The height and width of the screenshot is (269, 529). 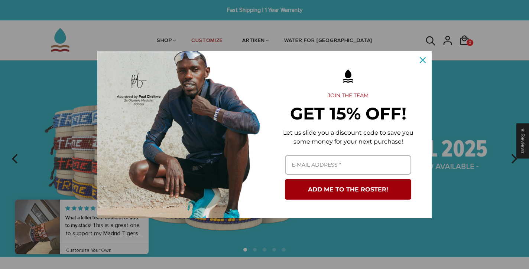 What do you see at coordinates (423, 60) in the screenshot?
I see `button: Close` at bounding box center [423, 60].